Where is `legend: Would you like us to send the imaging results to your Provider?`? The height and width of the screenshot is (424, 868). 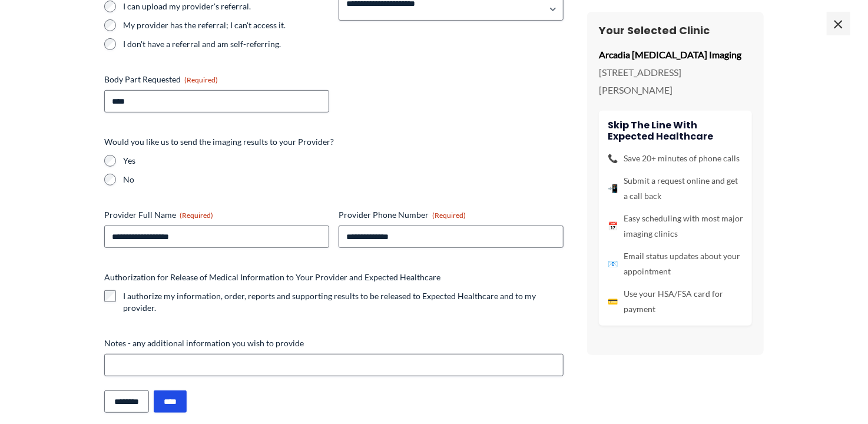 legend: Would you like us to send the imaging results to your Provider? is located at coordinates (219, 142).